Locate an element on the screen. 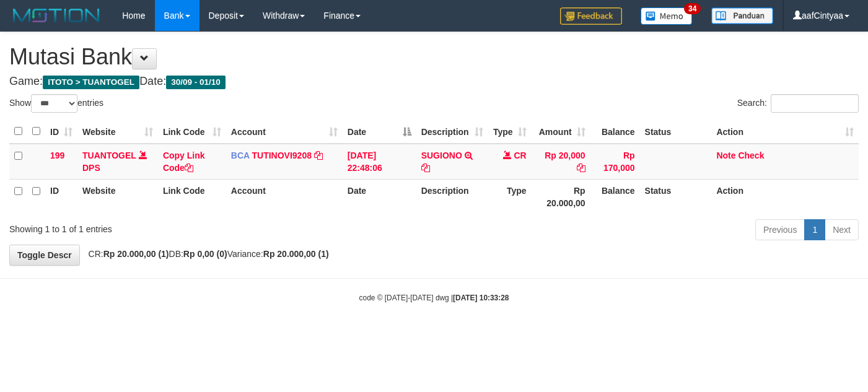 The image size is (868, 392). a: Copy Link Code is located at coordinates (184, 162).